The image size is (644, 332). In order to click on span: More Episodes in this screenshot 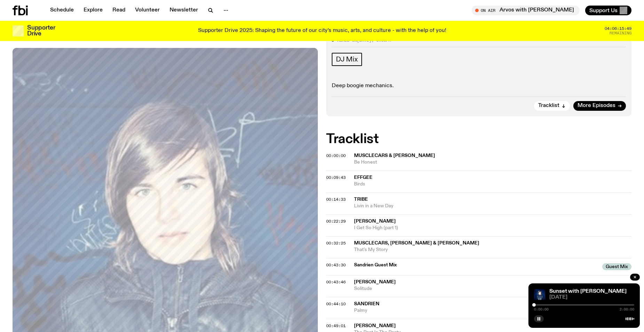, I will do `click(596, 106)`.